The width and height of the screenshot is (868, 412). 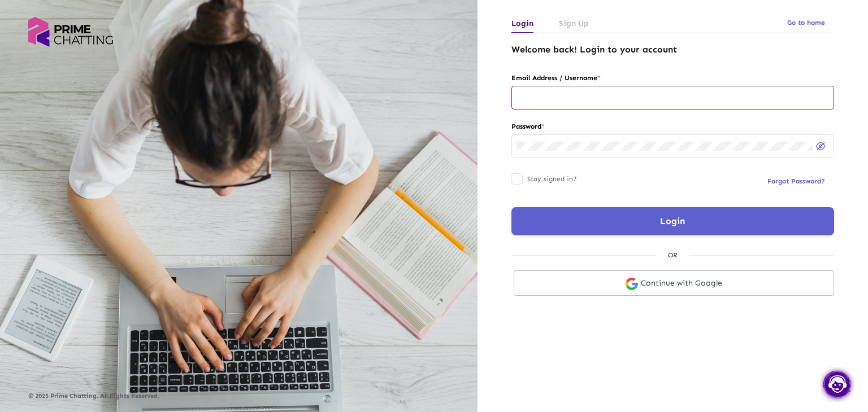 What do you see at coordinates (523, 23) in the screenshot?
I see `a: Login` at bounding box center [523, 23].